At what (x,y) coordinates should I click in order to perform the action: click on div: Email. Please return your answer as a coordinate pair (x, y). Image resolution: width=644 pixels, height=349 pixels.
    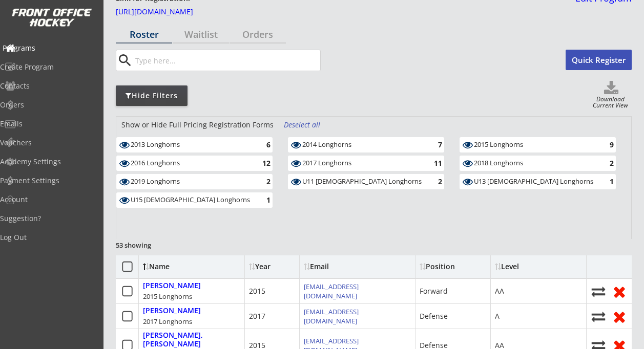
    Looking at the image, I should click on (350, 267).